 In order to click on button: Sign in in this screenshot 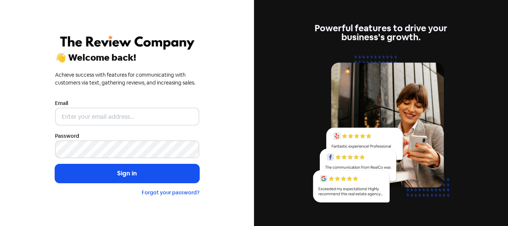, I will do `click(127, 173)`.